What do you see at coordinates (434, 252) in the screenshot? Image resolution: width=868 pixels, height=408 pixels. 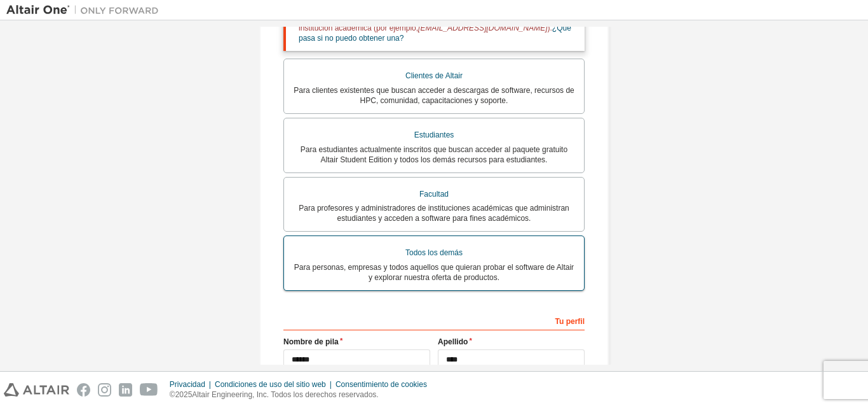 I see `font: Todos los demás` at bounding box center [434, 252].